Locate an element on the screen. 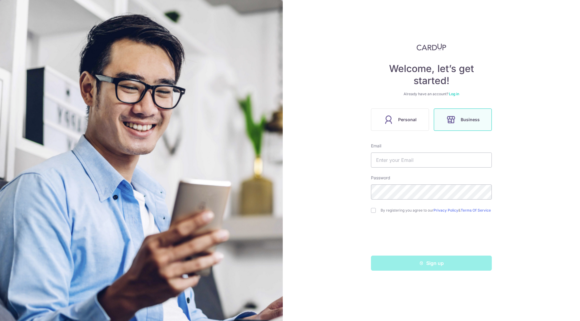 Image resolution: width=580 pixels, height=321 pixels. h4: Welcome, let’s get started! is located at coordinates (431, 75).